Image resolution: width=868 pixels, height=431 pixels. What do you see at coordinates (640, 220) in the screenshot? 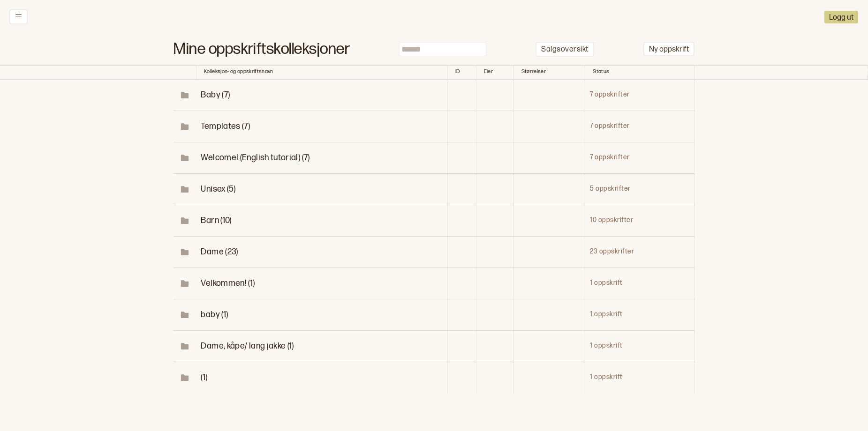
I see `td: 10 oppskrifter` at bounding box center [640, 220].